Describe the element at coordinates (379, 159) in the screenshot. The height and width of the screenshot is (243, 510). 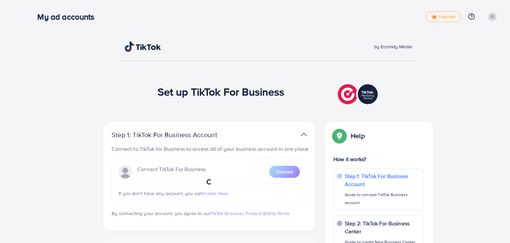
I see `p: How it works?` at that location.